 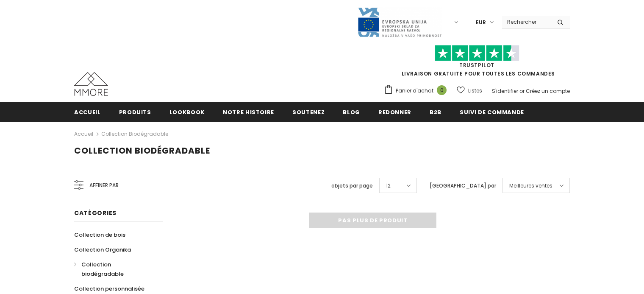 What do you see at coordinates (505, 91) in the screenshot?
I see `a: S'identifier` at bounding box center [505, 91].